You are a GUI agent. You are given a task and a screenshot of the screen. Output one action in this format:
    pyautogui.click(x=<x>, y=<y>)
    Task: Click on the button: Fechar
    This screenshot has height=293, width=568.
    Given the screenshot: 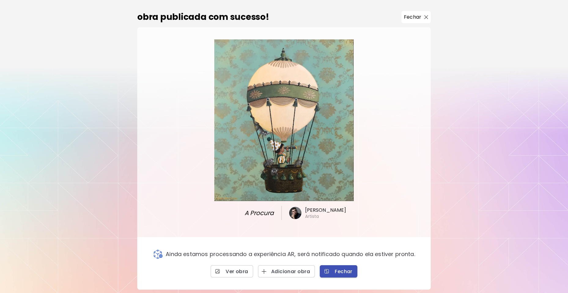 What is the action you would take?
    pyautogui.click(x=339, y=272)
    